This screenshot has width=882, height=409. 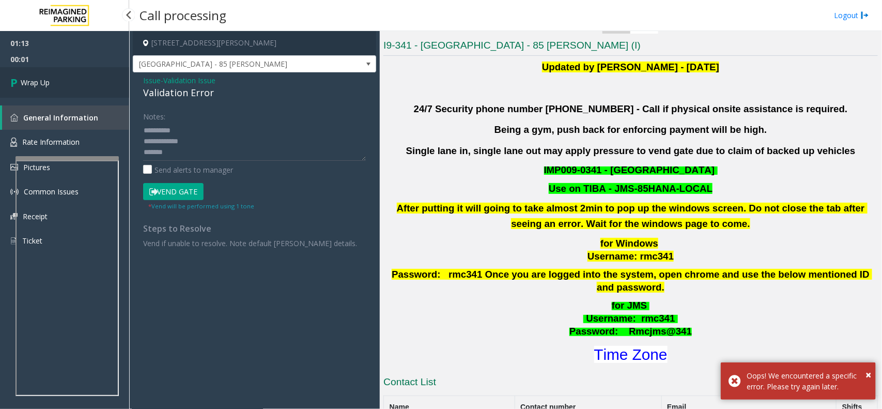 I want to click on span: for JMS, so click(x=629, y=305).